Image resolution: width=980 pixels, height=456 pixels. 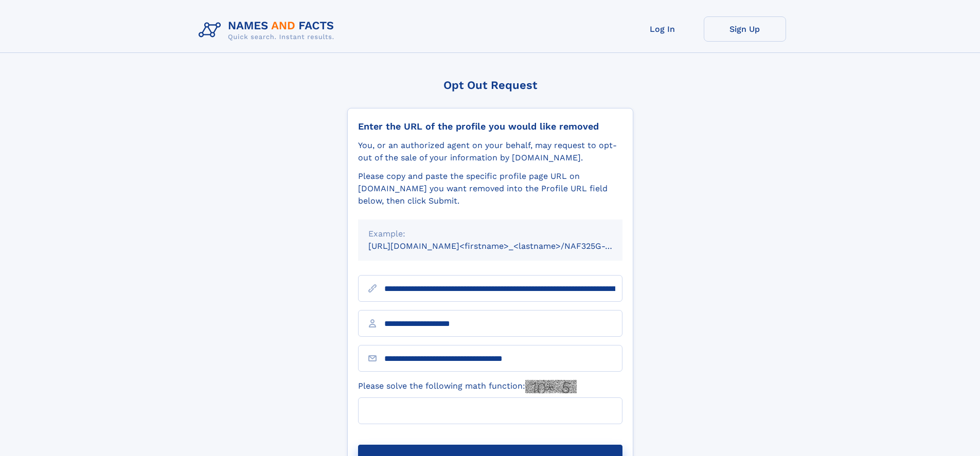 What do you see at coordinates (662, 29) in the screenshot?
I see `a: Log In` at bounding box center [662, 29].